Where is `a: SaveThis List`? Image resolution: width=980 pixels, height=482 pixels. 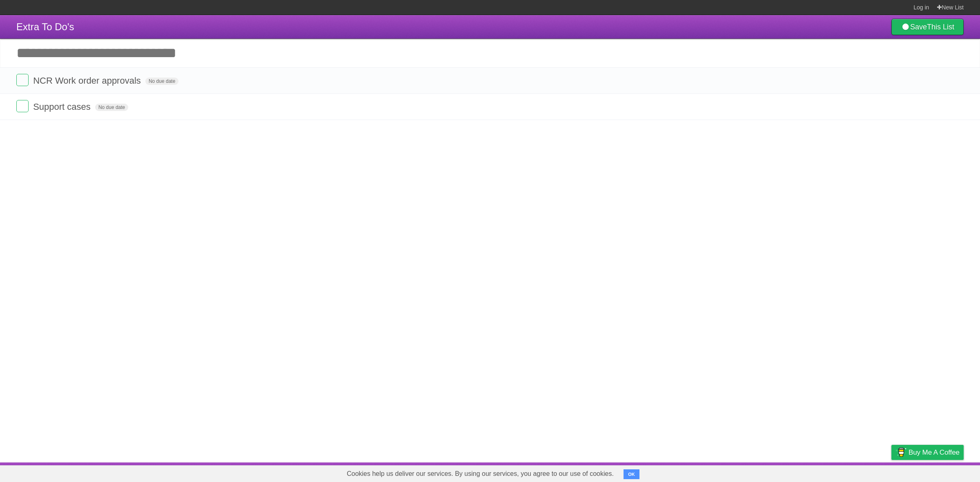 a: SaveThis List is located at coordinates (927, 27).